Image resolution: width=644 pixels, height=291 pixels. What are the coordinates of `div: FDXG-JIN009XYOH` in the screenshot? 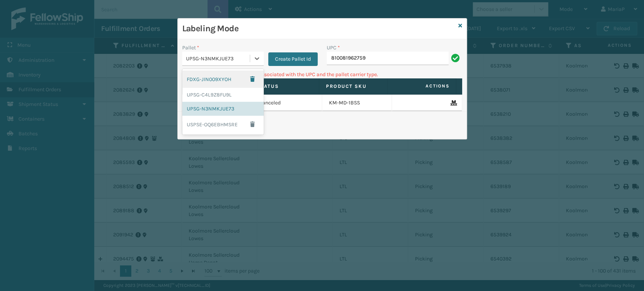 It's located at (223, 79).